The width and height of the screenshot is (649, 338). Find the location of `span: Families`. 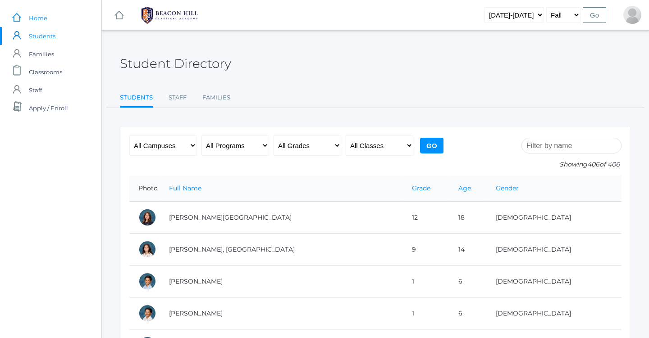

span: Families is located at coordinates (41, 54).